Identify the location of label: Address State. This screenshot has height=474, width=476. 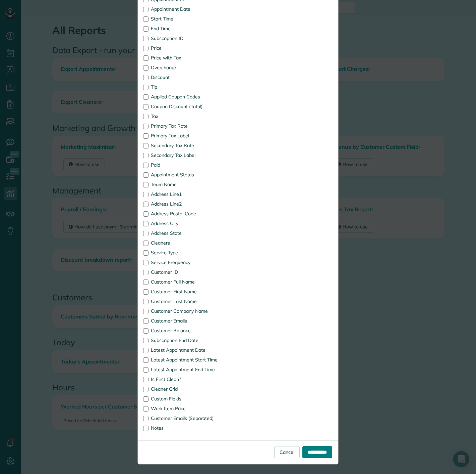
(188, 233).